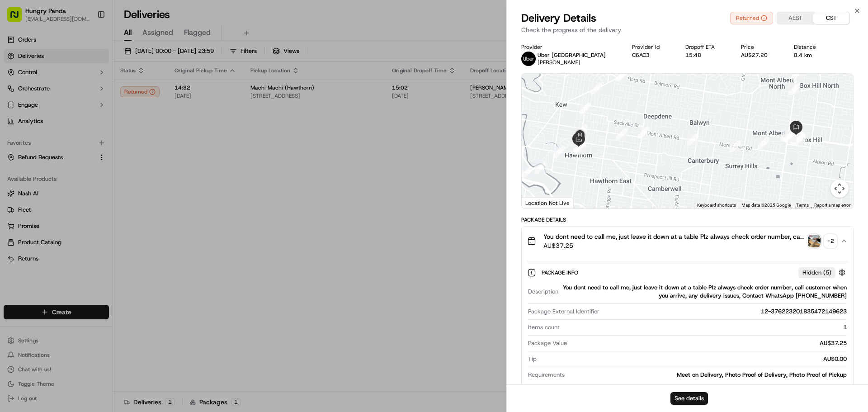  Describe the element at coordinates (709, 343) in the screenshot. I see `div: AU$37.25` at that location.